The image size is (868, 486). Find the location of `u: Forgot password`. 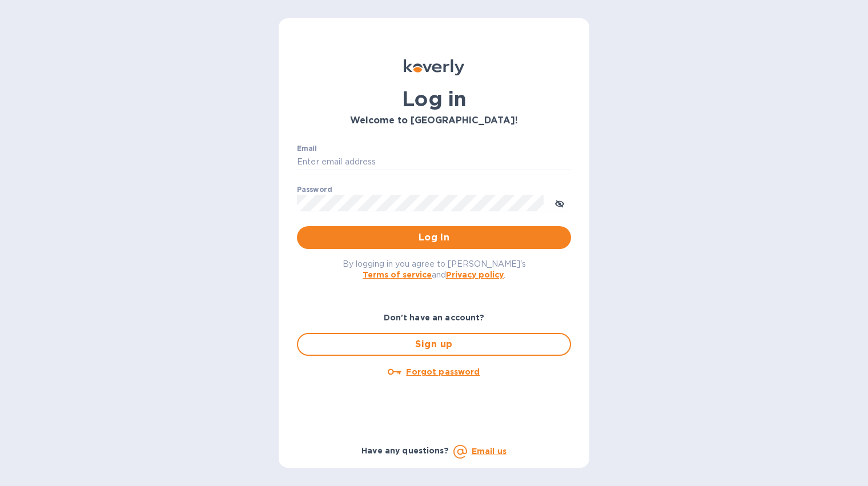

u: Forgot password is located at coordinates (442, 372).